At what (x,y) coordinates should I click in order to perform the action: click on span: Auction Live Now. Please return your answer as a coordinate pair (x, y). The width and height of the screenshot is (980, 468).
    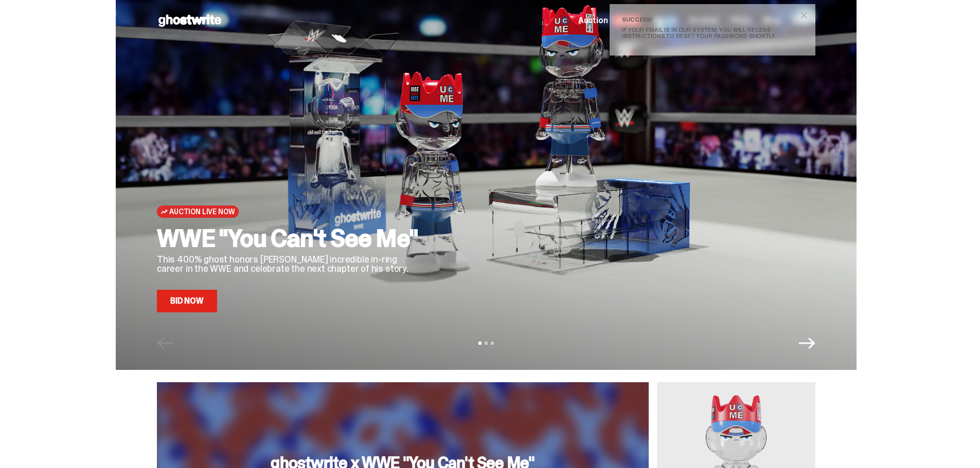
    Looking at the image, I should click on (202, 211).